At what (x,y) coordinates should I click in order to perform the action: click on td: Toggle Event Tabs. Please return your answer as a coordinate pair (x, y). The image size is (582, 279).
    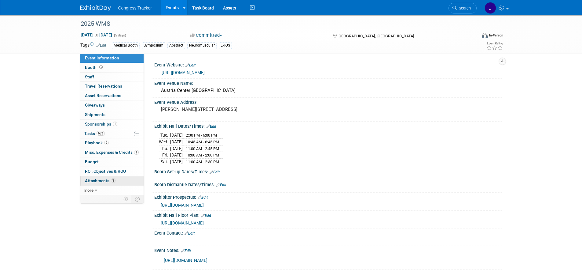
    Looking at the image, I should click on (137, 199).